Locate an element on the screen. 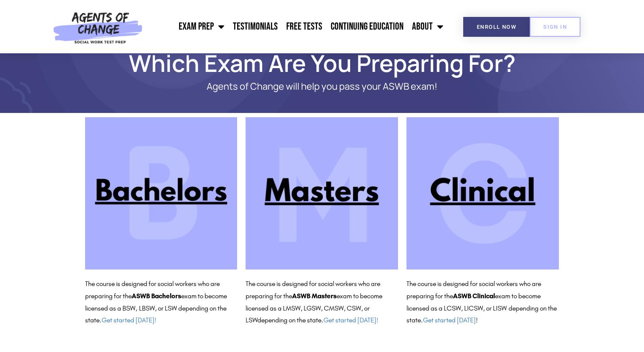  a: Exam Prep is located at coordinates (201, 27).